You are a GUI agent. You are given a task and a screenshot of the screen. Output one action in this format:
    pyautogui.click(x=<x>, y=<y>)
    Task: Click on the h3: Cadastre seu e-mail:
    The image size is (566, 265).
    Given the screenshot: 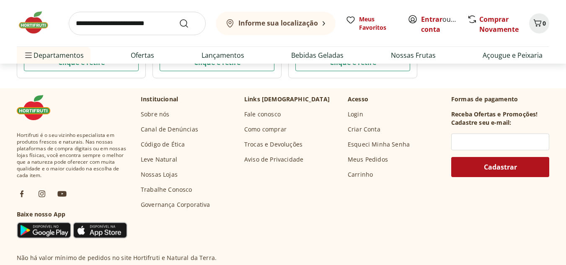 What is the action you would take?
    pyautogui.click(x=481, y=123)
    